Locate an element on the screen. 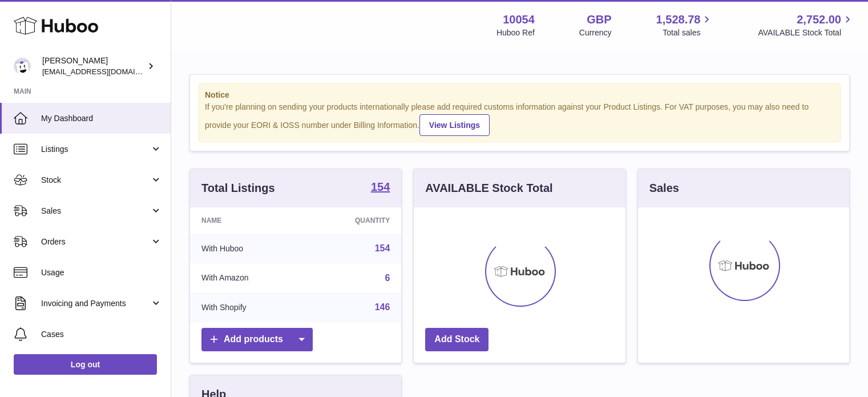 The height and width of the screenshot is (397, 868). span: AVAILABLE Stock Total is located at coordinates (806, 32).